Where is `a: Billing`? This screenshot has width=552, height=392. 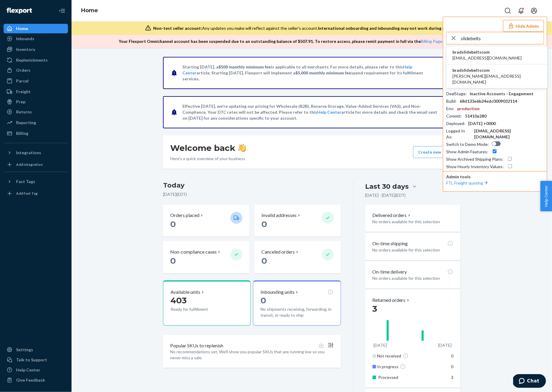 a: Billing is located at coordinates (36, 134).